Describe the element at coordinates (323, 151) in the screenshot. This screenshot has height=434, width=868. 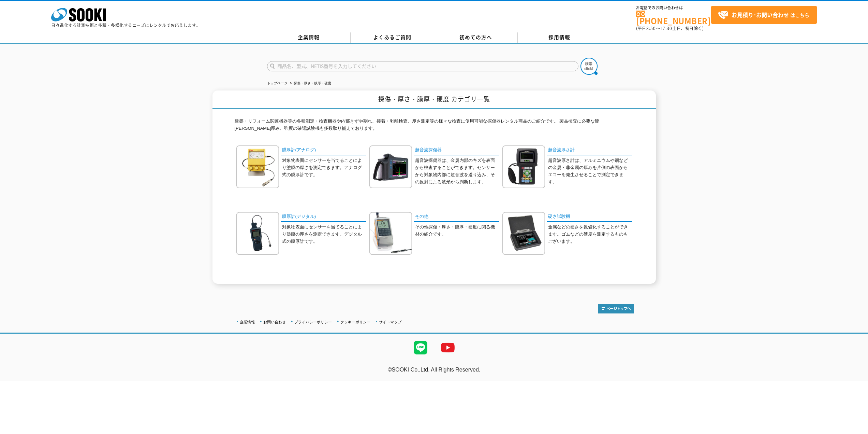
I see `a: 膜厚計(アナログ)` at that location.